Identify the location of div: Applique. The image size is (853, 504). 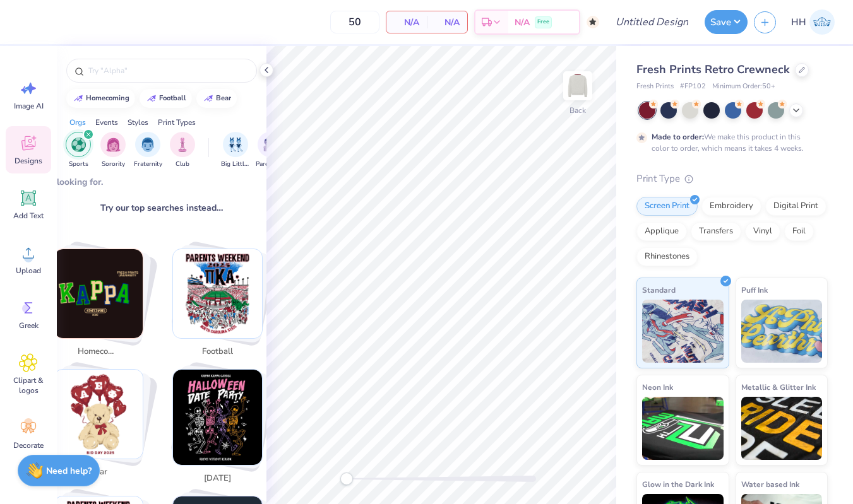
(662, 232).